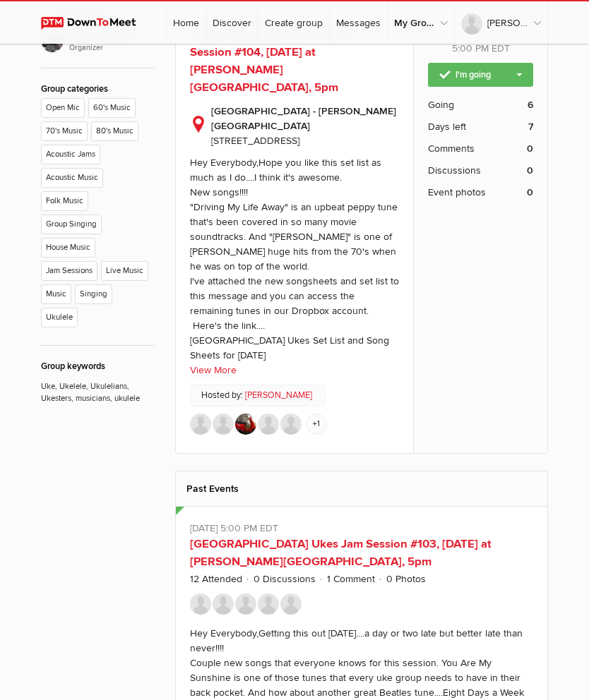  Describe the element at coordinates (457, 192) in the screenshot. I see `span: Event photos` at that location.